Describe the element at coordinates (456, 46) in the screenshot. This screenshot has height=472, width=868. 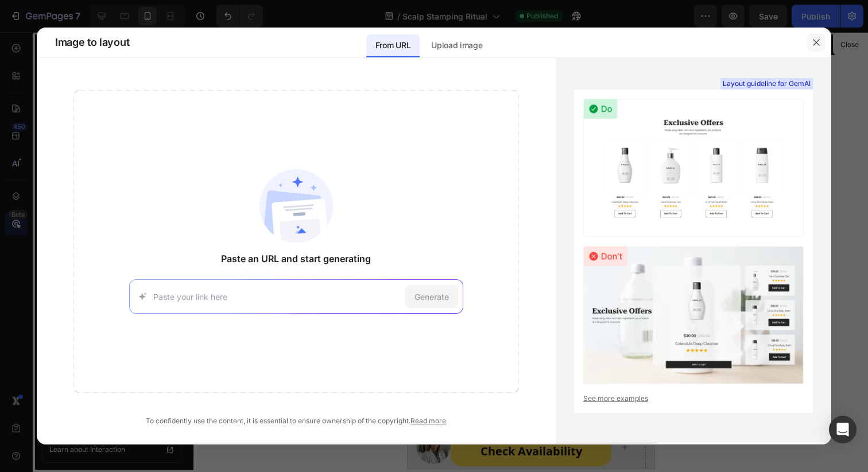
I see `p: Upload image` at that location.